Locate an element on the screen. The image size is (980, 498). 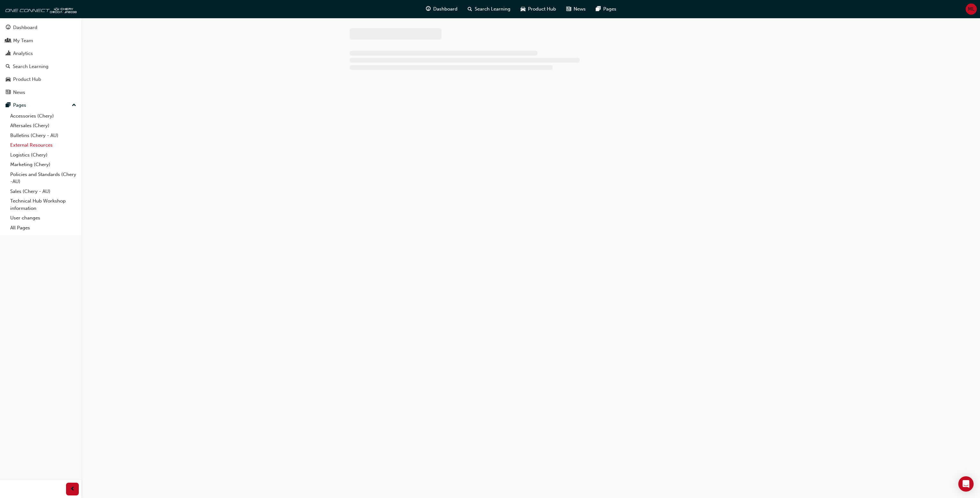
a: Technical Hub Workshop information is located at coordinates (43, 205).